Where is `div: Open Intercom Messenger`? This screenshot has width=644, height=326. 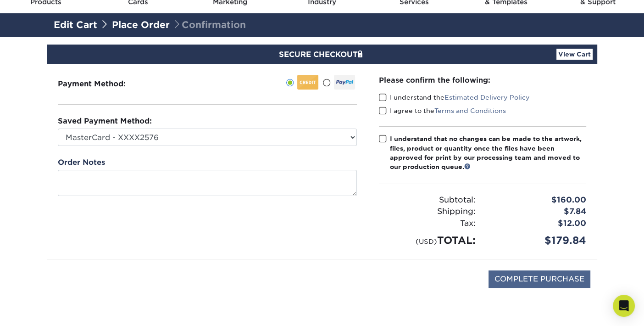 div: Open Intercom Messenger is located at coordinates (624, 306).